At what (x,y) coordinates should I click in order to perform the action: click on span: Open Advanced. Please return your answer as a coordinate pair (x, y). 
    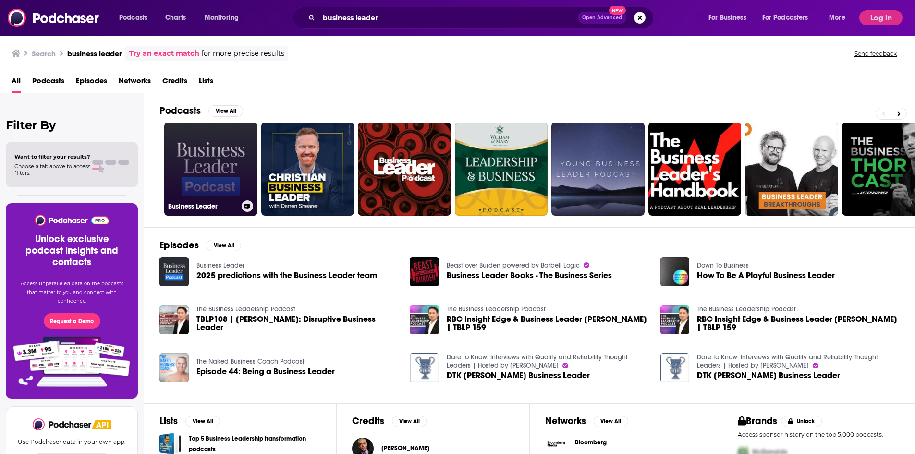
    Looking at the image, I should click on (602, 18).